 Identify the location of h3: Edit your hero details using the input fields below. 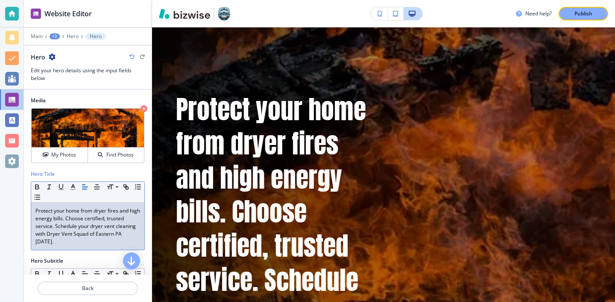
(88, 74).